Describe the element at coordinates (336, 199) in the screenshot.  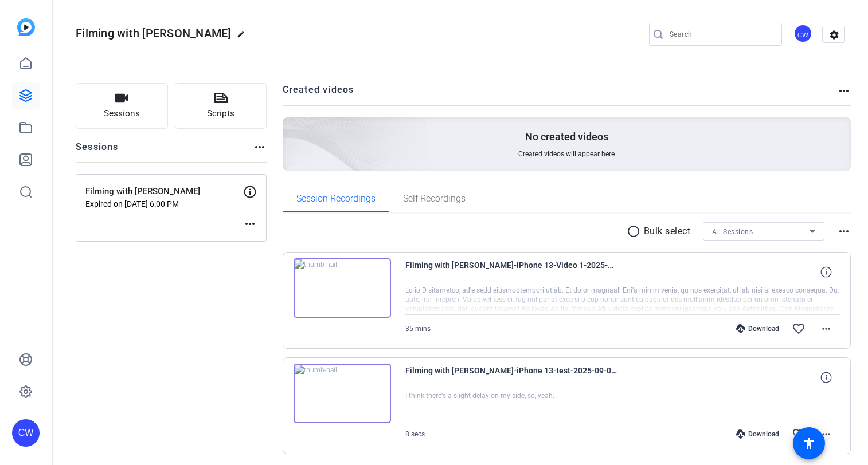
I see `span: Session Recordings` at that location.